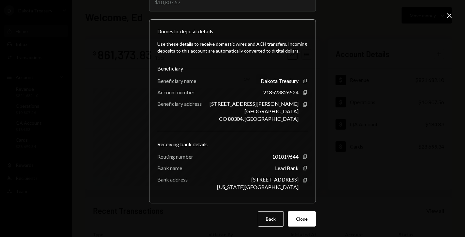 This screenshot has height=237, width=465. What do you see at coordinates (176, 92) in the screenshot?
I see `div: Account number` at bounding box center [176, 92].